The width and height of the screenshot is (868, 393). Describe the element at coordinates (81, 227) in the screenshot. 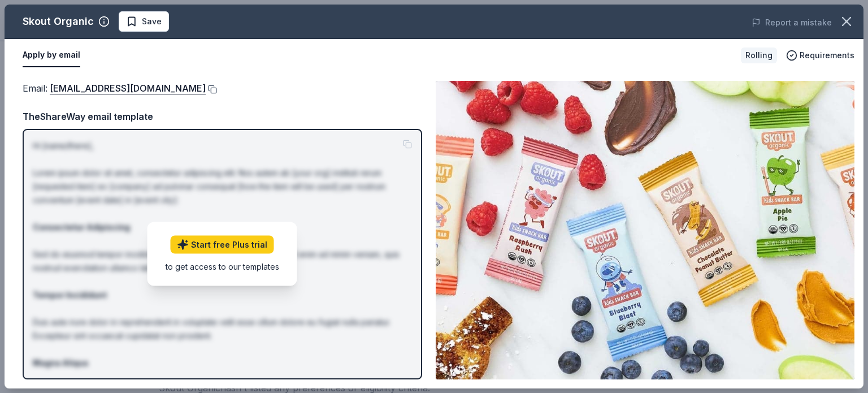

I see `strong: Consectetur Adipiscing` at that location.